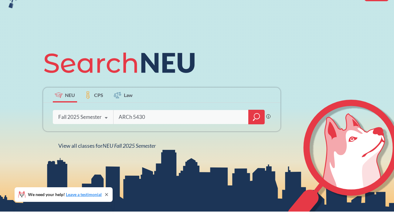 The height and width of the screenshot is (214, 394). Describe the element at coordinates (99, 95) in the screenshot. I see `span: CPS` at that location.